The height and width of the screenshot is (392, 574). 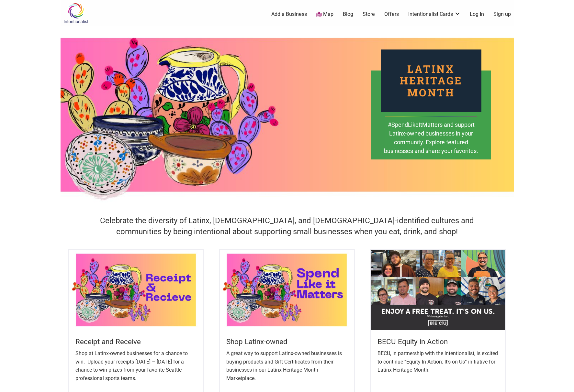 What do you see at coordinates (76, 13) in the screenshot?
I see `img: Intentionalist` at bounding box center [76, 13].